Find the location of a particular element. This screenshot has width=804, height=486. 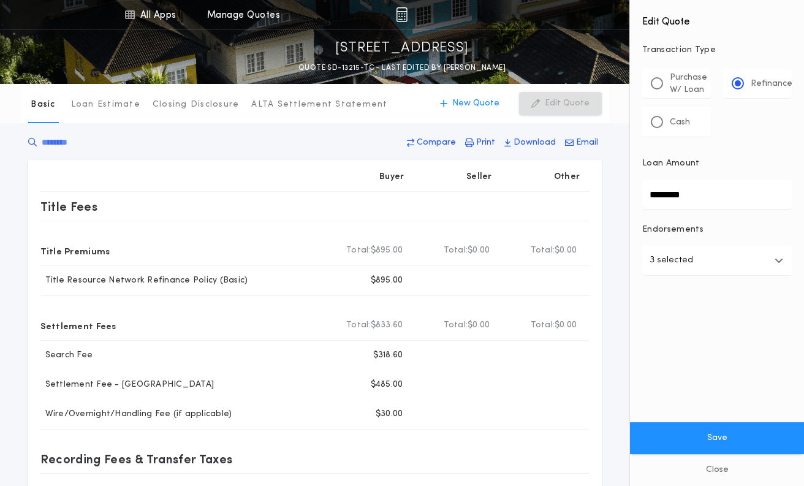

button: 3 selected is located at coordinates (717, 260).